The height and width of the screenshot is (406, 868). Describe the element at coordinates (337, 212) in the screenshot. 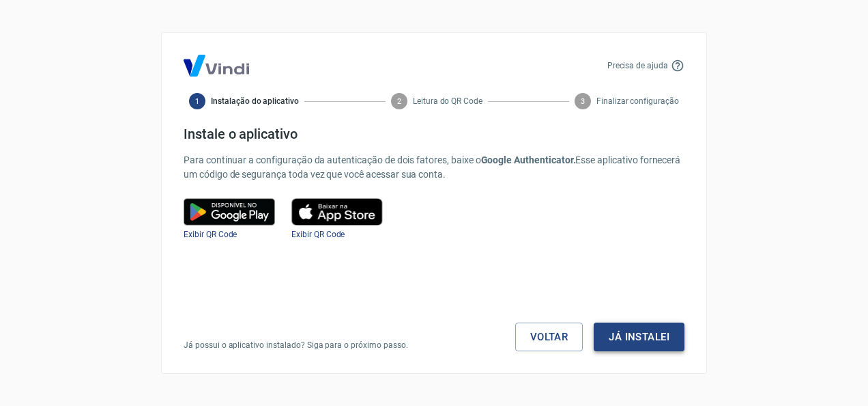

I see `img: play` at that location.